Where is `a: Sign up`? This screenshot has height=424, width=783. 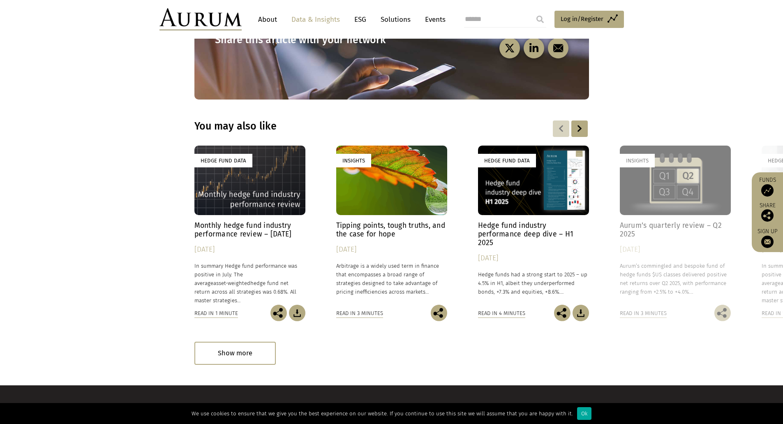 a: Sign up is located at coordinates (767, 237).